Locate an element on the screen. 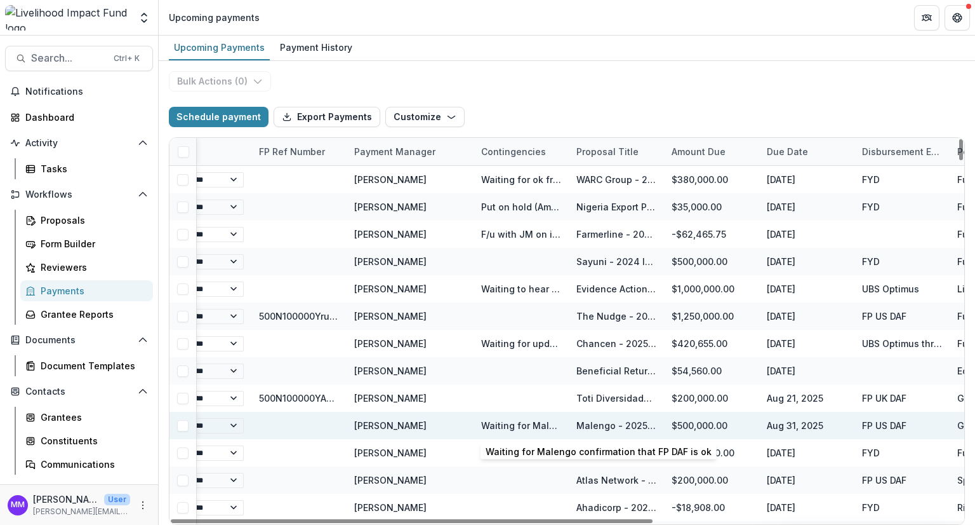 The image size is (975, 525). span: Workflows is located at coordinates (79, 194).